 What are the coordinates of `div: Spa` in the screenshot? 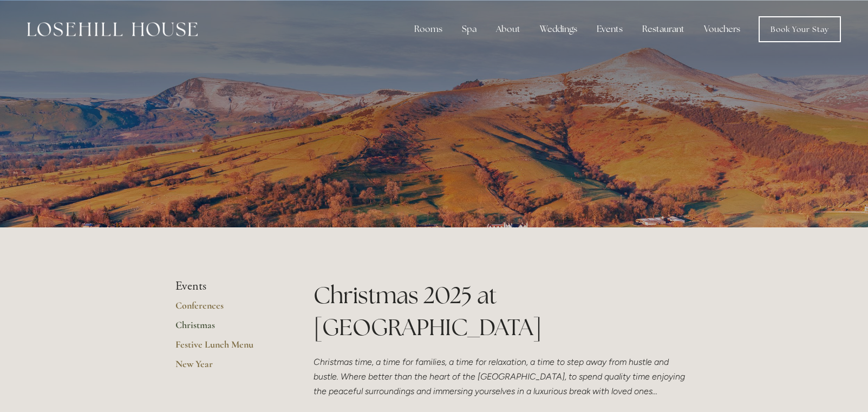 It's located at (469, 29).